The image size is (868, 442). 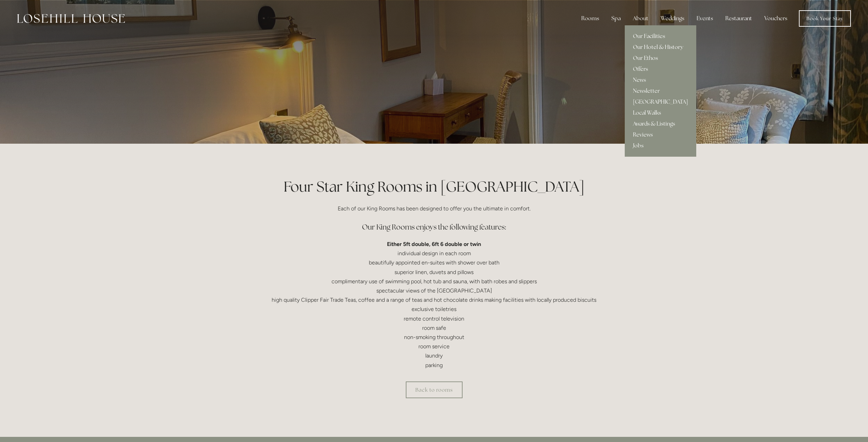 I want to click on a: Back to rooms, so click(x=434, y=390).